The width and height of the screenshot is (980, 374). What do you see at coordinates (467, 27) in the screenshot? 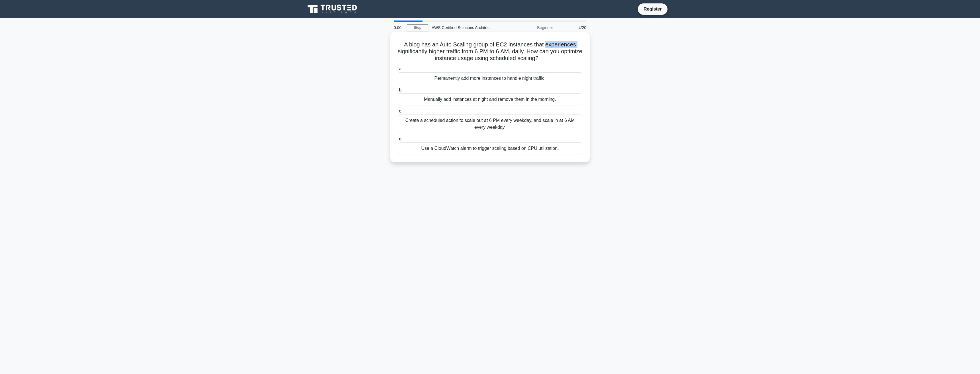
I see `div: AWS Certified Solutions Architect` at bounding box center [467, 27].